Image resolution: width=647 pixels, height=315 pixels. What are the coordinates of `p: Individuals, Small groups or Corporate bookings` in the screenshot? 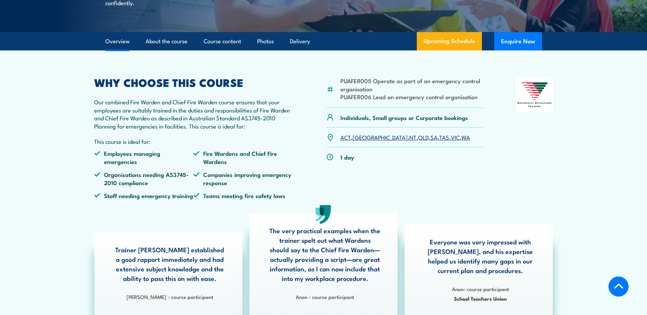 It's located at (404, 117).